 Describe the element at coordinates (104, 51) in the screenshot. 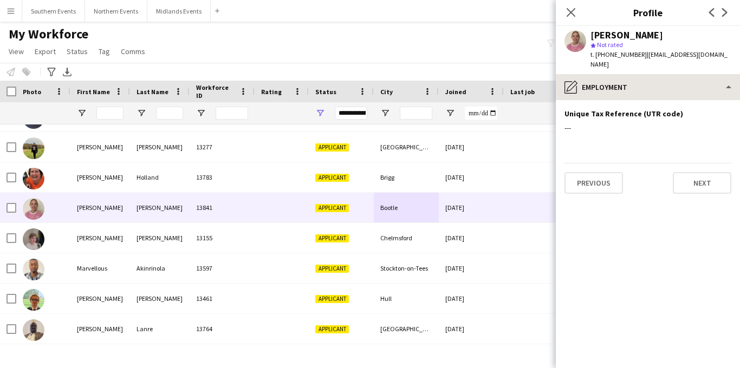

I see `a: Tag` at that location.